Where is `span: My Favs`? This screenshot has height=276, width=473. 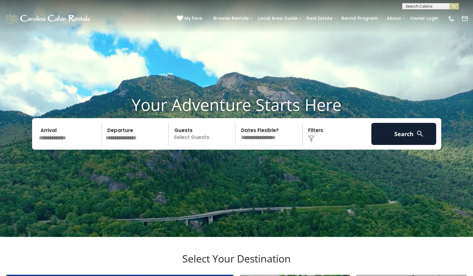 span: My Favs is located at coordinates (193, 18).